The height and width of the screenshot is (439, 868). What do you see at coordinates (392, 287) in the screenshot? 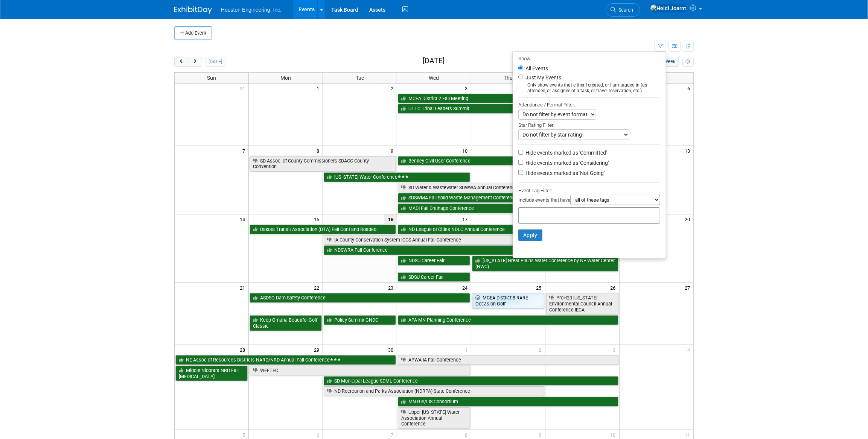
I see `span: 23` at bounding box center [392, 287].